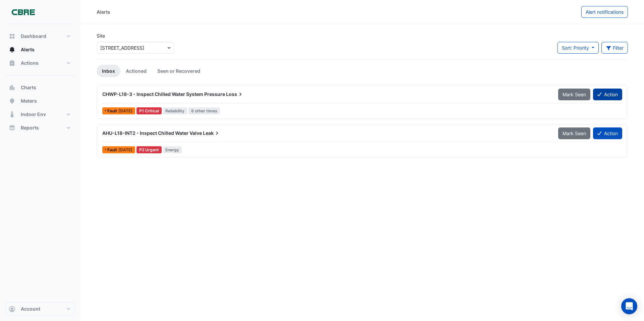 The height and width of the screenshot is (321, 644). I want to click on span: Account, so click(31, 309).